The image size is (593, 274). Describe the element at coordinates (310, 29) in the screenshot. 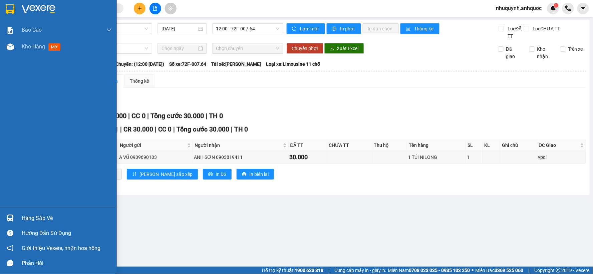

I see `span: Làm mới` at that location.